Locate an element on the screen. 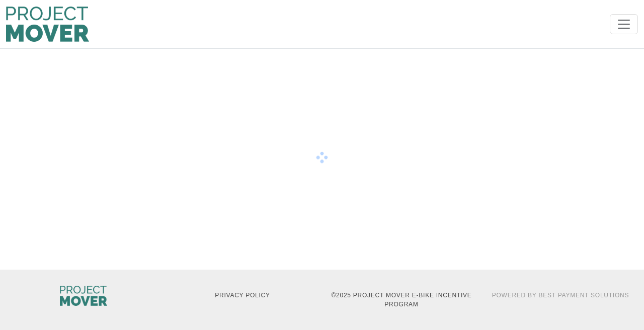 Image resolution: width=644 pixels, height=330 pixels. a: Powered By Best Payment Solutions is located at coordinates (561, 295).